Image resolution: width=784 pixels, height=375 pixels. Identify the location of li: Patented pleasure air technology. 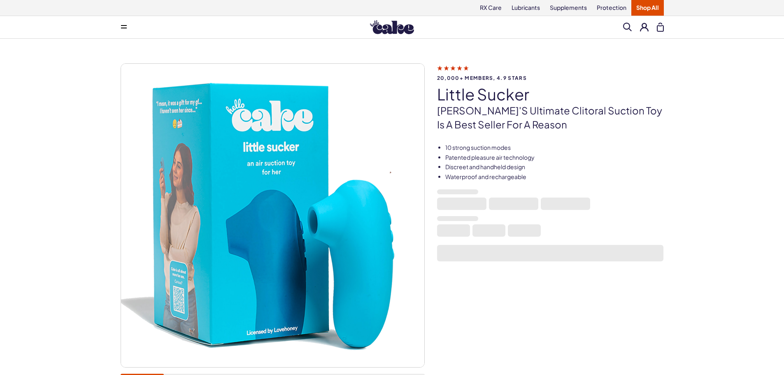
(554, 158).